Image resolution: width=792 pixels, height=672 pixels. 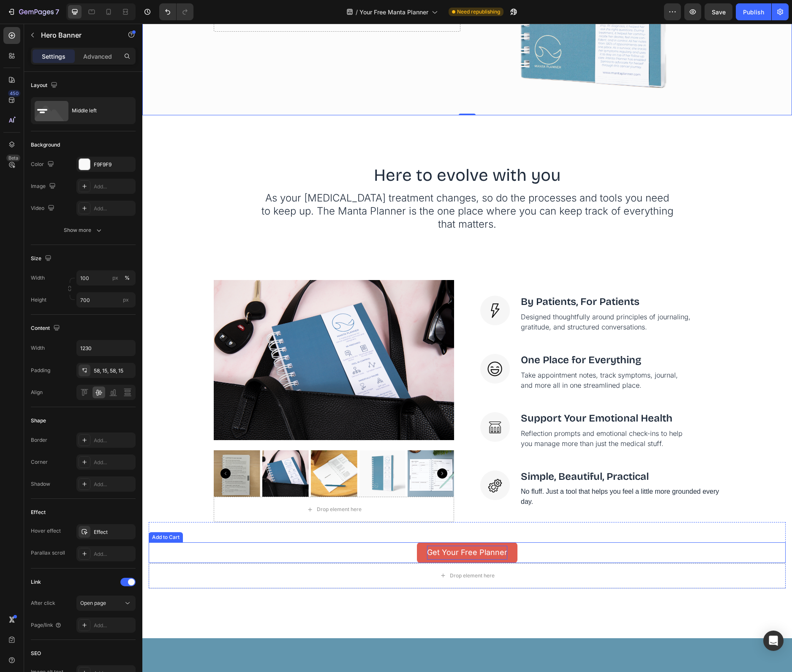 I want to click on div: Border, so click(x=39, y=440).